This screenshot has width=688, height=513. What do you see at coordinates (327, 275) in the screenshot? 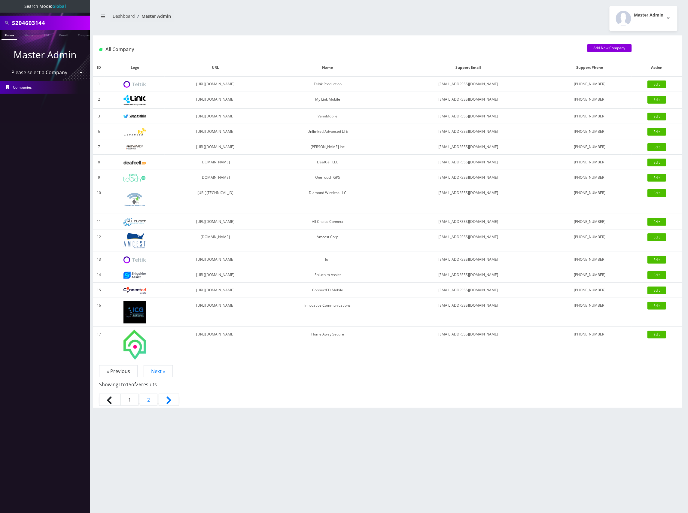
I see `td: Shluchim Assist` at bounding box center [327, 275].